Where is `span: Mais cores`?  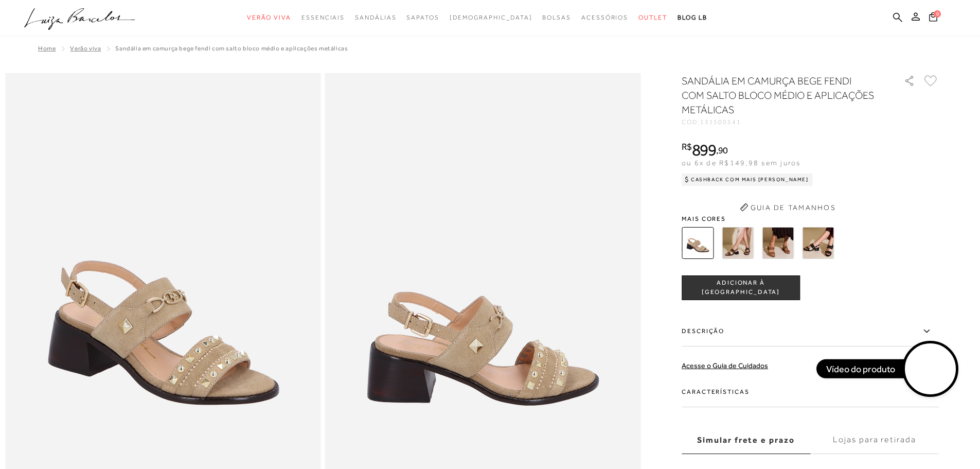 span: Mais cores is located at coordinates (810, 219).